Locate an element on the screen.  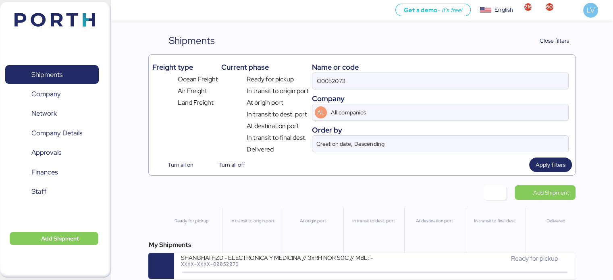
button: Turn all off is located at coordinates (227, 165).